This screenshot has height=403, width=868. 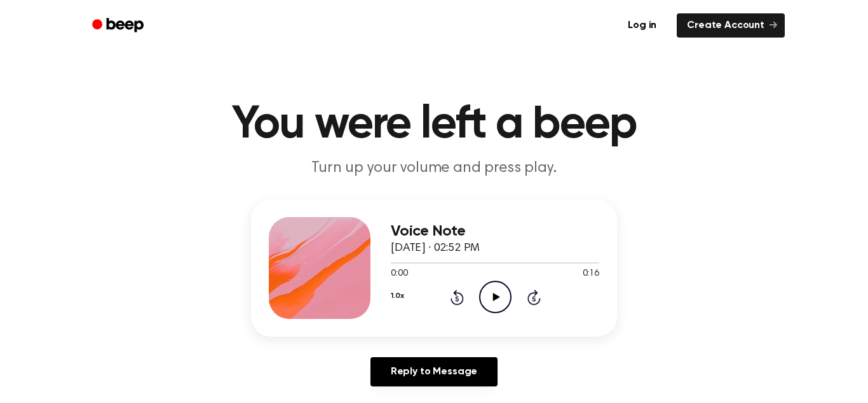 What do you see at coordinates (591, 274) in the screenshot?
I see `span: 0:16` at bounding box center [591, 274].